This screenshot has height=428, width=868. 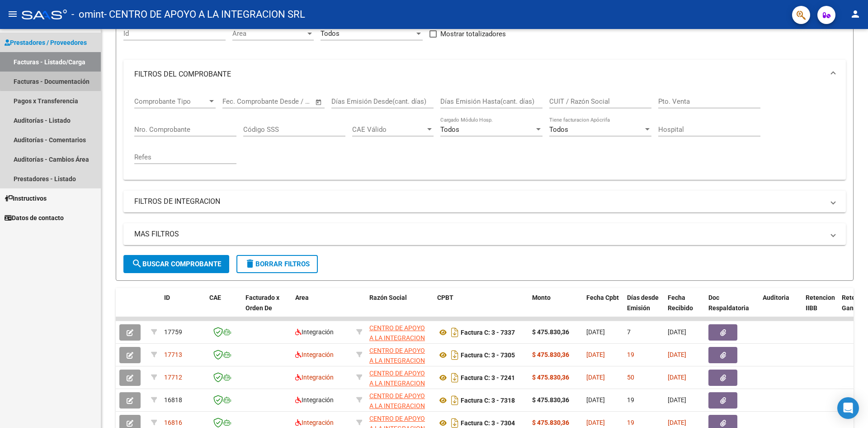 I want to click on span: Buscar Comprobante, so click(x=176, y=264).